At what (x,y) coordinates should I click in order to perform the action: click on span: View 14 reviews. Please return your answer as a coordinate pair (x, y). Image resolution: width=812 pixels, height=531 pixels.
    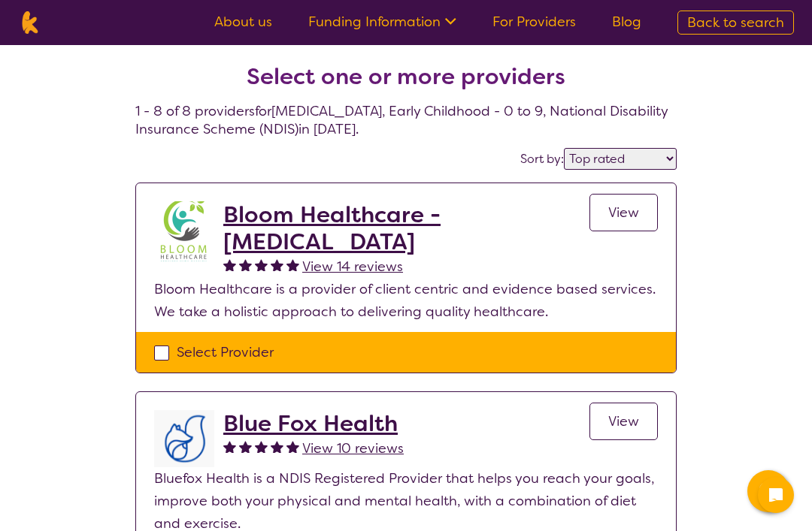
    Looking at the image, I should click on (352, 267).